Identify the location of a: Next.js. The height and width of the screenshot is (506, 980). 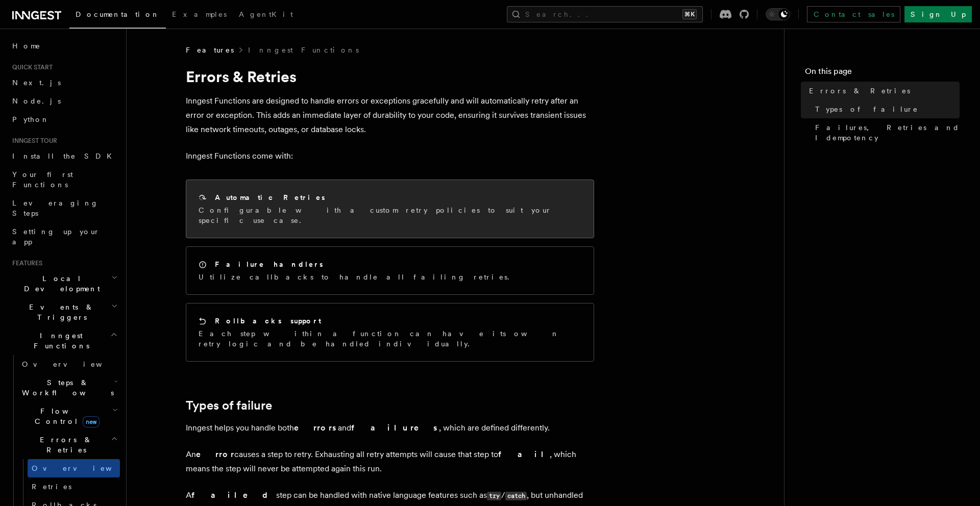
(64, 83).